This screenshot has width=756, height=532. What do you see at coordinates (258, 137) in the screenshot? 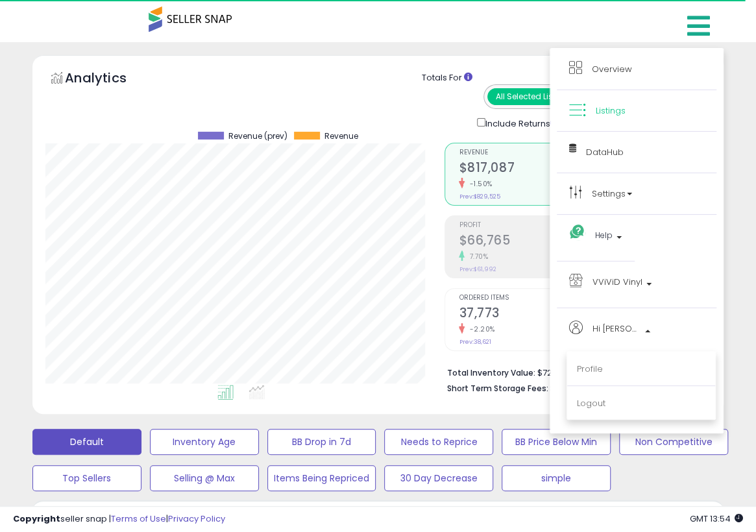
I see `span: Revenue (prev)` at bounding box center [258, 137].